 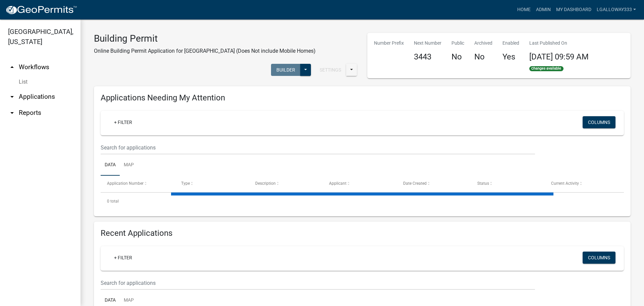 I want to click on h4: Applications Needing My Attention, so click(x=362, y=98).